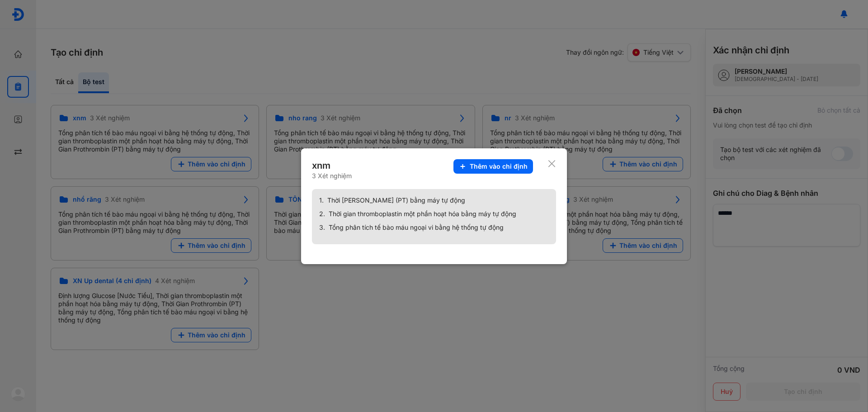  Describe the element at coordinates (499, 166) in the screenshot. I see `span: Thêm vào chỉ định` at that location.